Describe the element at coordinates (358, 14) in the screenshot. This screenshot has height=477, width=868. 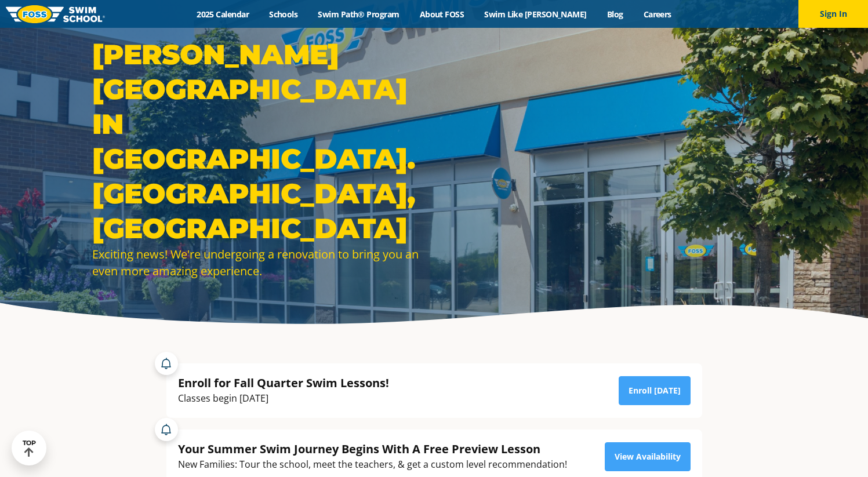
I see `a: Swim Path® Program` at that location.